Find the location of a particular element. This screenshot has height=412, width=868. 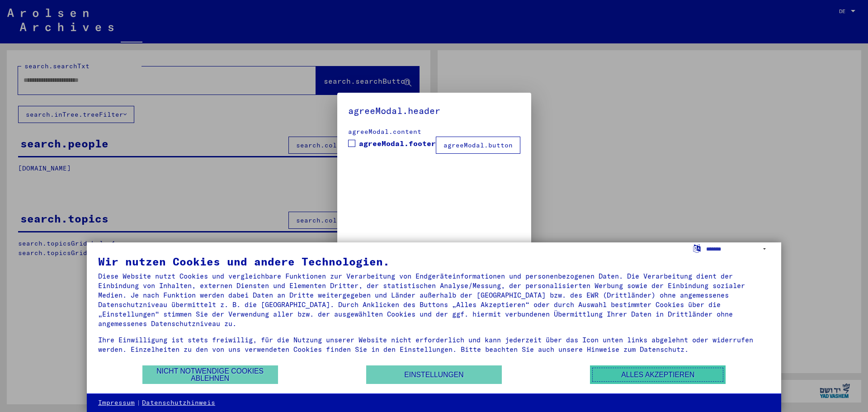

button: Einstellungen is located at coordinates (434, 375).